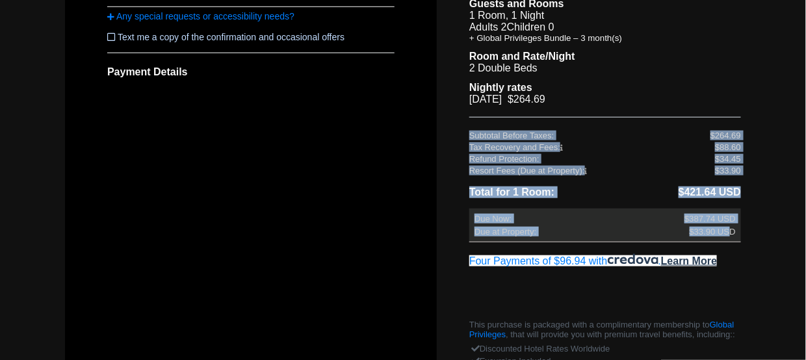  What do you see at coordinates (728, 170) in the screenshot?
I see `div: $33.90` at bounding box center [728, 170].